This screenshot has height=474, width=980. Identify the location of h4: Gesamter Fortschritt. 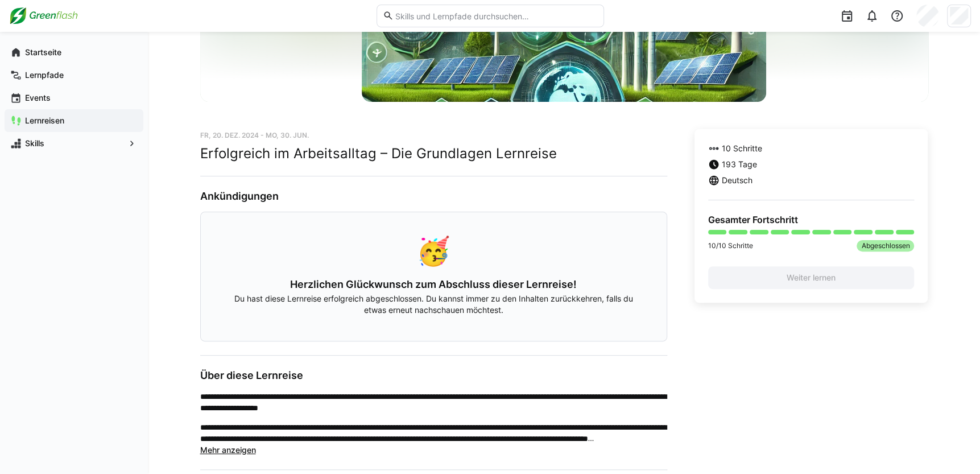
(811, 219).